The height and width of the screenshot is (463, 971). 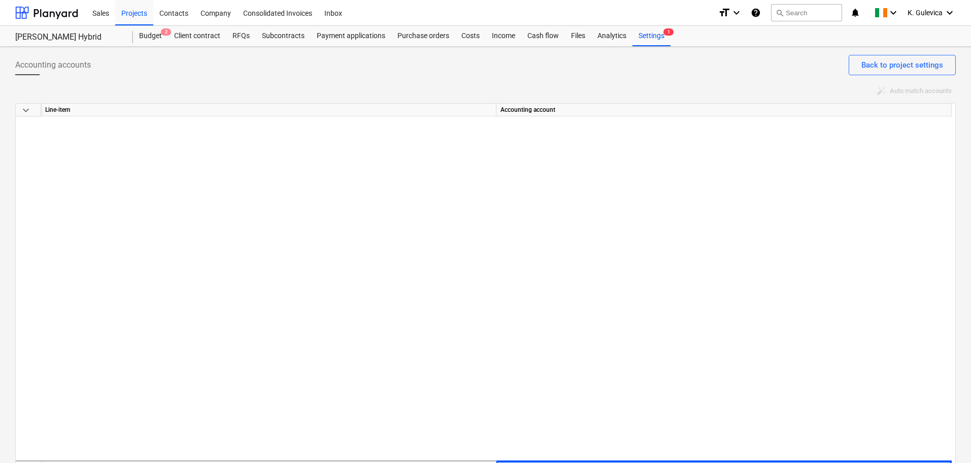 I want to click on a: Payment applications, so click(x=351, y=36).